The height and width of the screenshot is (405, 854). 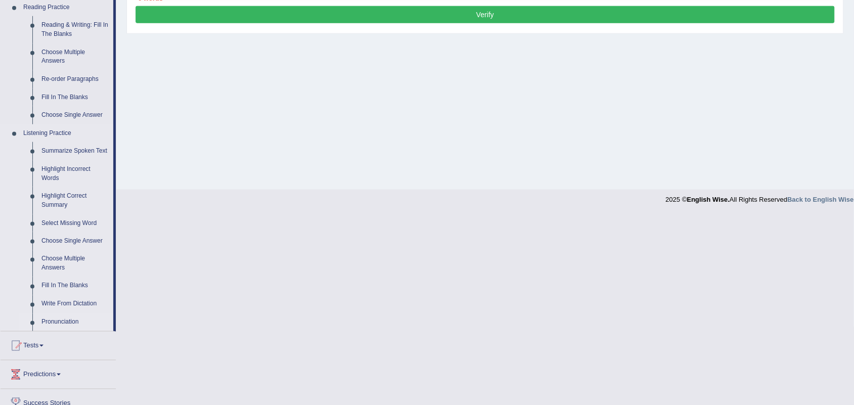 What do you see at coordinates (58, 345) in the screenshot?
I see `a: Tests` at bounding box center [58, 345].